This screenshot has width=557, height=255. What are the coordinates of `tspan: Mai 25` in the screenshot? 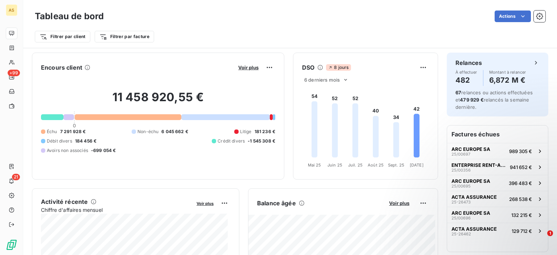 It's located at (314, 165).